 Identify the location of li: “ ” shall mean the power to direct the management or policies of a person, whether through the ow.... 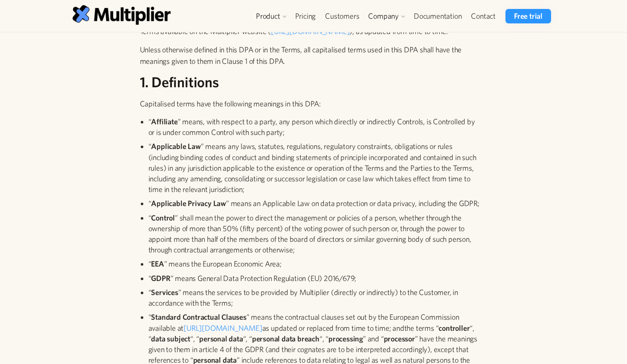
(315, 234).